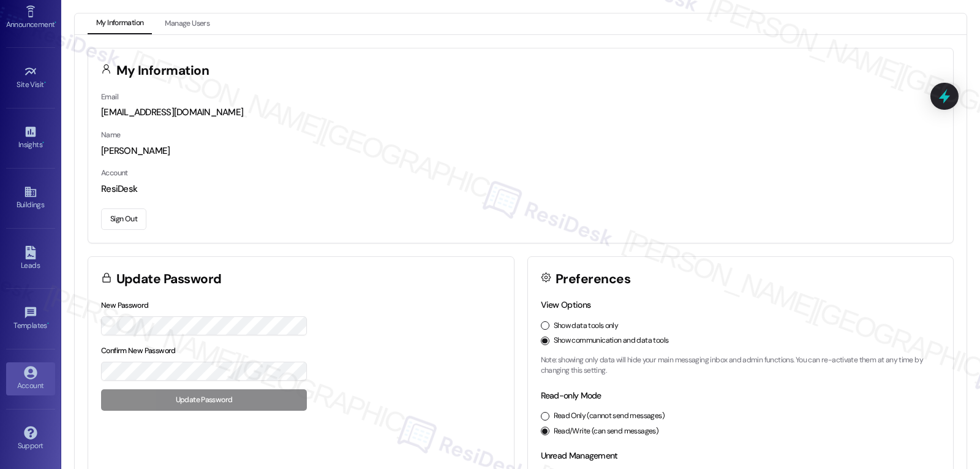  What do you see at coordinates (124, 219) in the screenshot?
I see `button: Sign Out` at bounding box center [124, 219].